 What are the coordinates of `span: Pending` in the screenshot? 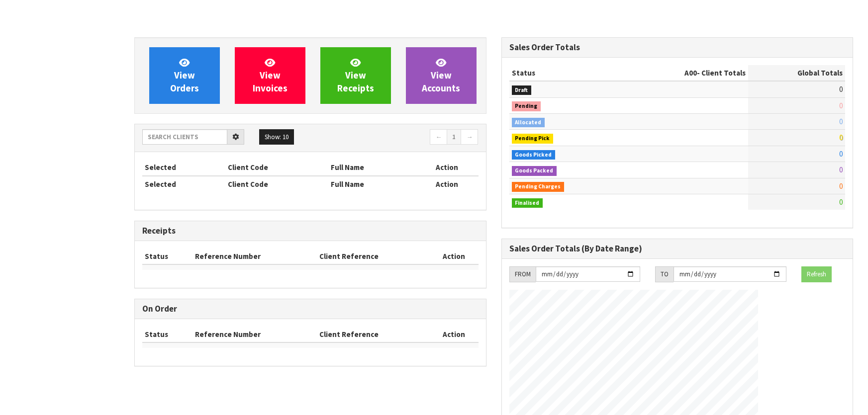 It's located at (526, 106).